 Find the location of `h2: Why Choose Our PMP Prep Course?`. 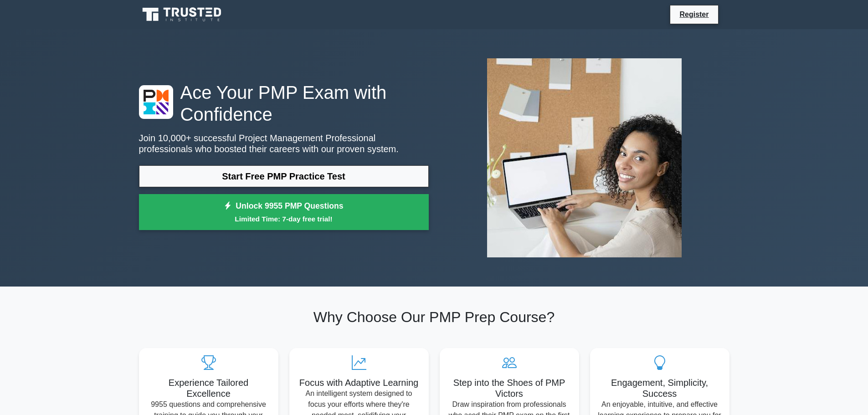

h2: Why Choose Our PMP Prep Course? is located at coordinates (434, 317).